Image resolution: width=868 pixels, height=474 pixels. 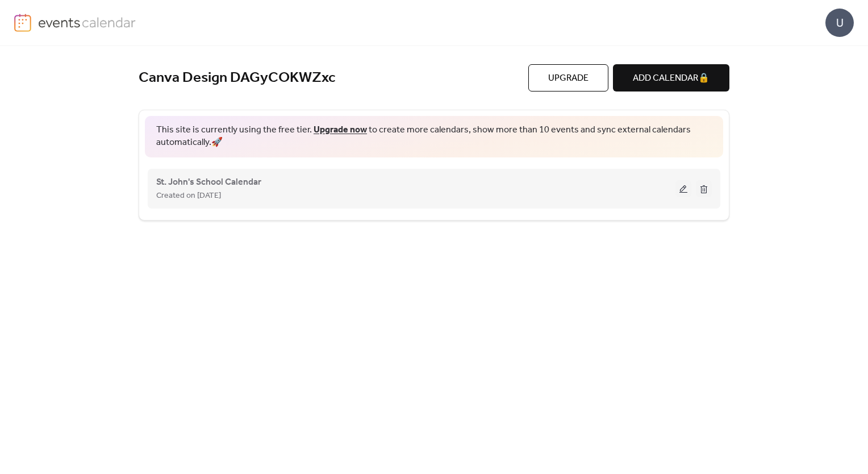 What do you see at coordinates (568, 77) in the screenshot?
I see `button: Upgrade` at bounding box center [568, 77].